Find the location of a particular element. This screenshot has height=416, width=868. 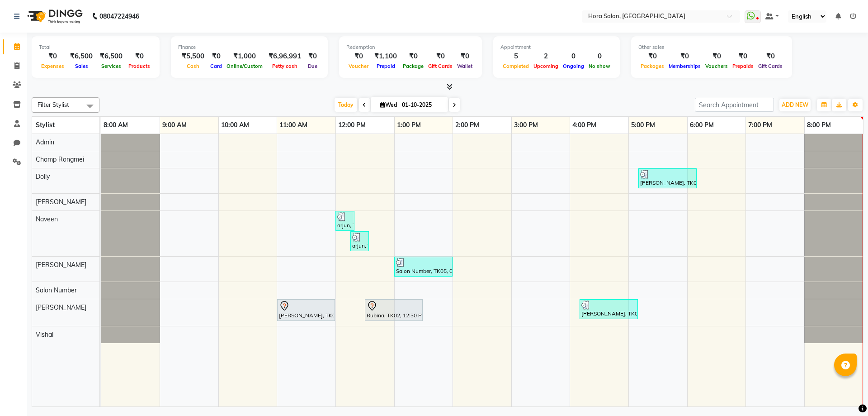

a: 12:00 PM is located at coordinates (352, 125).